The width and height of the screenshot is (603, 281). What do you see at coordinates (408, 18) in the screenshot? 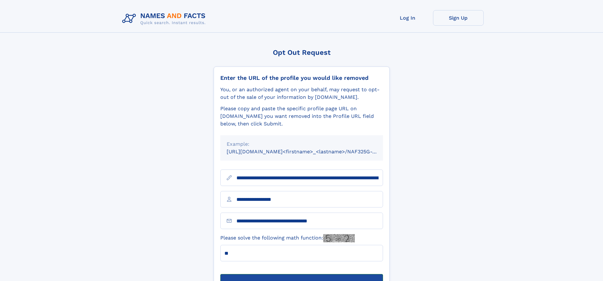
I see `a: Log In` at bounding box center [408, 18].